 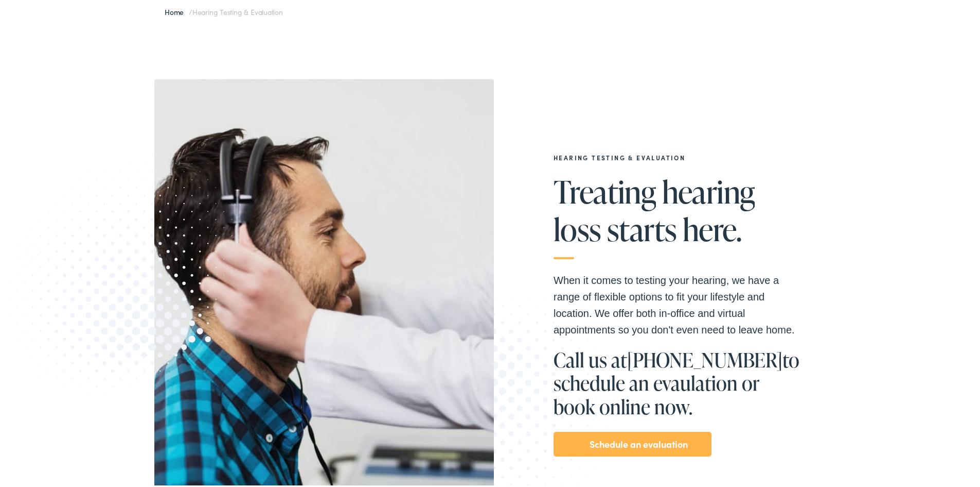 What do you see at coordinates (605, 190) in the screenshot?
I see `span: Treating` at bounding box center [605, 190].